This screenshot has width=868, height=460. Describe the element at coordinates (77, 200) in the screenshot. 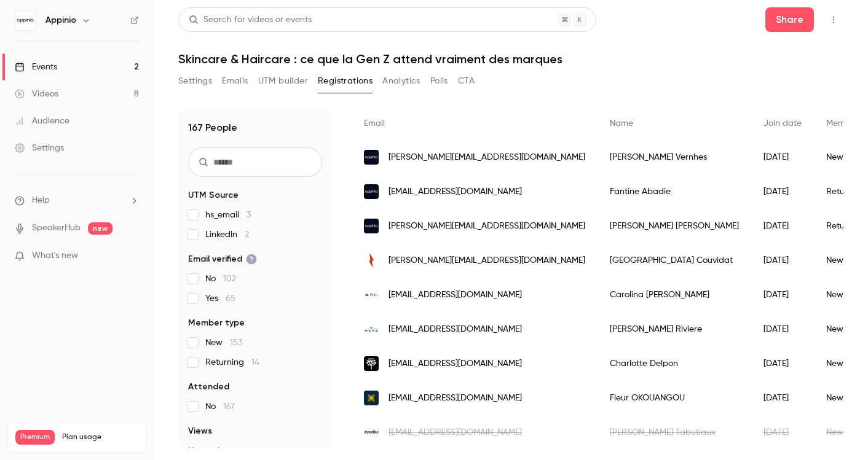

I see `li: help-dropdown-opener` at that location.